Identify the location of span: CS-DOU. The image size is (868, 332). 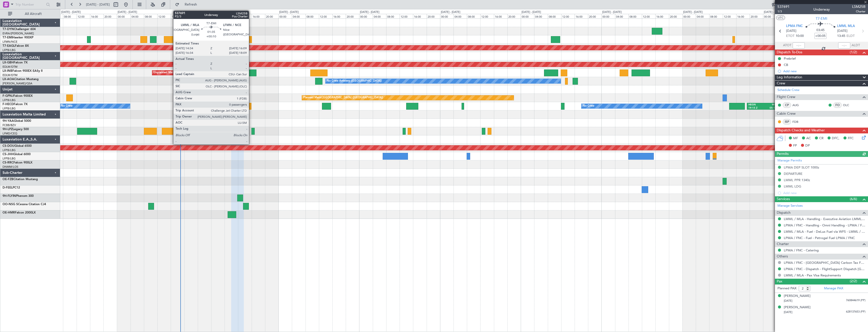
(8, 146).